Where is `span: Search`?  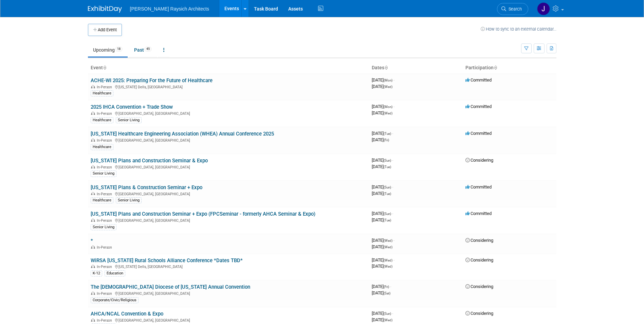
span: Search is located at coordinates (514, 9).